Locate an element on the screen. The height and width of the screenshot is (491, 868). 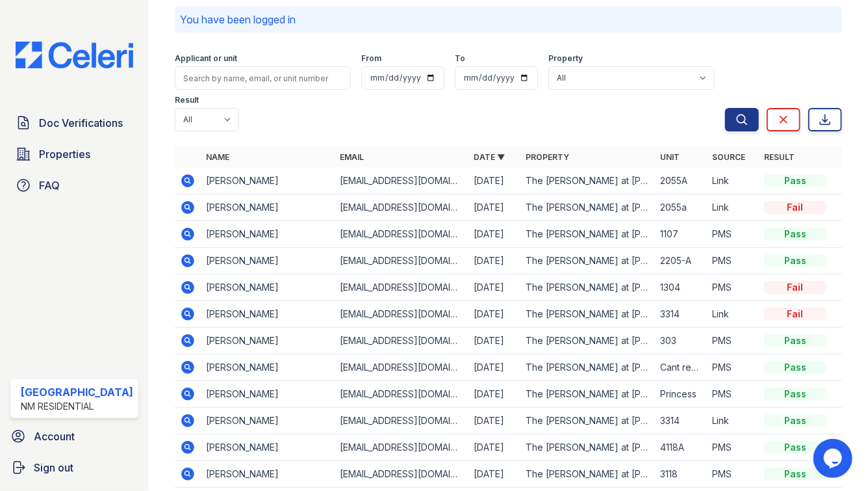
td: 1304 is located at coordinates (681, 287).